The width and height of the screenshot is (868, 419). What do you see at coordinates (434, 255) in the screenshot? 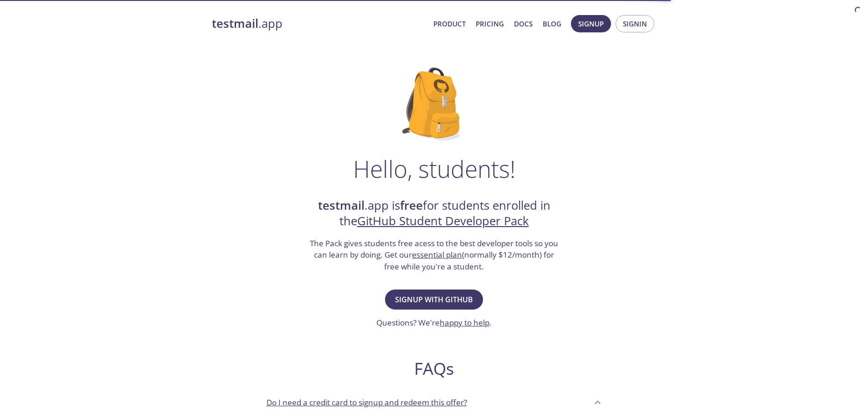
I see `h3: The Pack gives students free acess to the best developer tools so you can learn by doing. Get our...` at bounding box center [434, 255].